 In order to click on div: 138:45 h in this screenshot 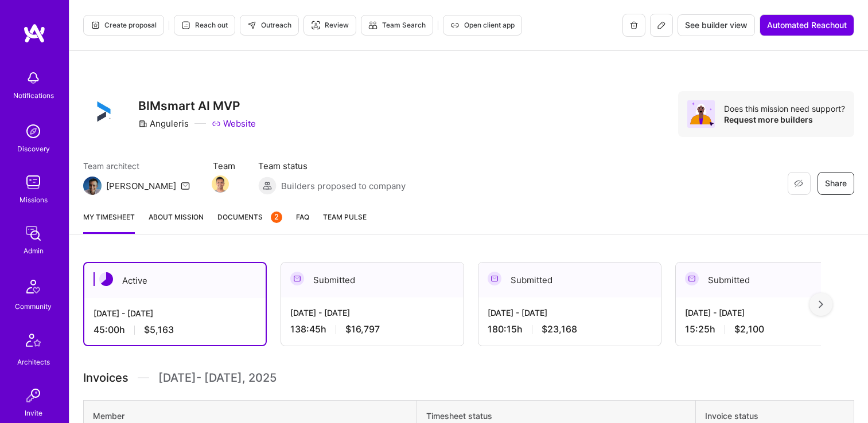, I will do `click(373, 329)`.